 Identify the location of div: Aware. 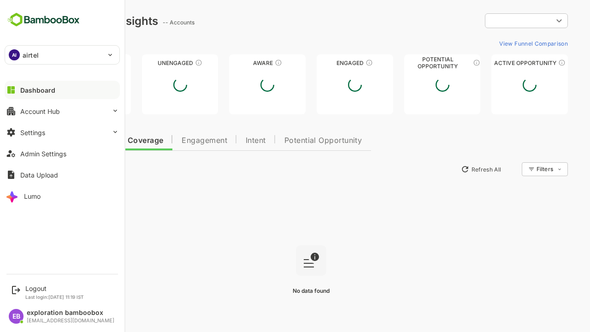
(235, 63).